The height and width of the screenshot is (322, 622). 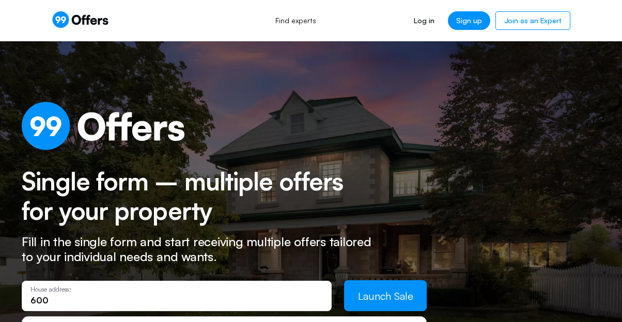 What do you see at coordinates (423, 21) in the screenshot?
I see `a: Log in` at bounding box center [423, 21].